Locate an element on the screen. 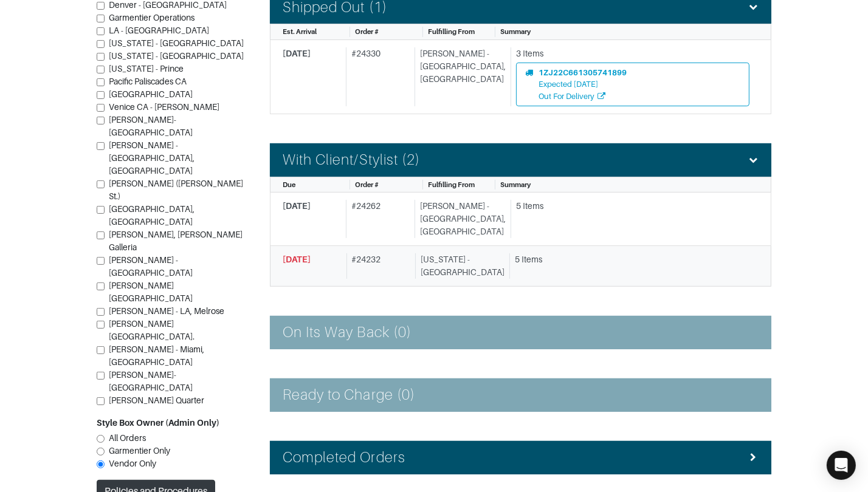 This screenshot has width=868, height=492. label: Style Box Owner (Admin Only) is located at coordinates (158, 424).